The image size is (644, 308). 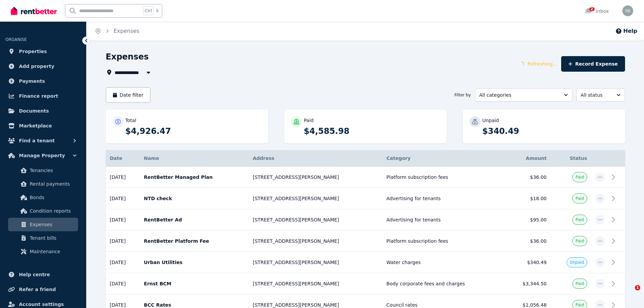 What do you see at coordinates (528, 158) in the screenshot?
I see `th: Amount` at bounding box center [528, 158].